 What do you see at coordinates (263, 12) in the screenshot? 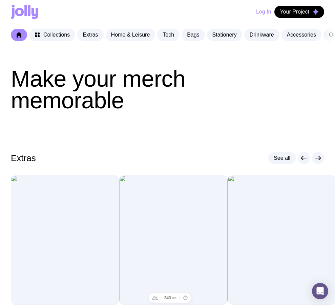
I see `button: Log In` at bounding box center [263, 12].